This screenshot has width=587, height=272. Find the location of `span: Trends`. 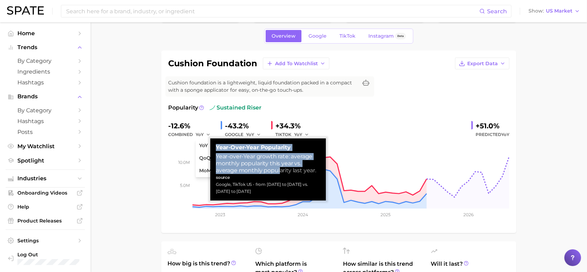

span: Trends is located at coordinates (45, 47).